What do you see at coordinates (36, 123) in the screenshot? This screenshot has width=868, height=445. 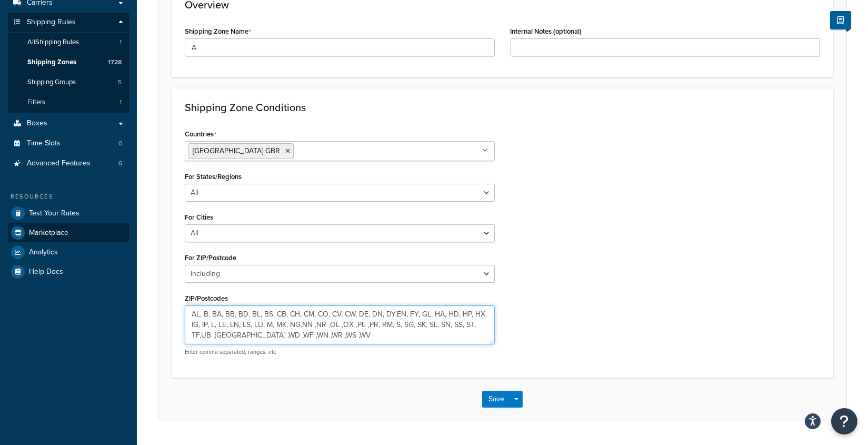 I see `span: Boxes` at bounding box center [36, 123].